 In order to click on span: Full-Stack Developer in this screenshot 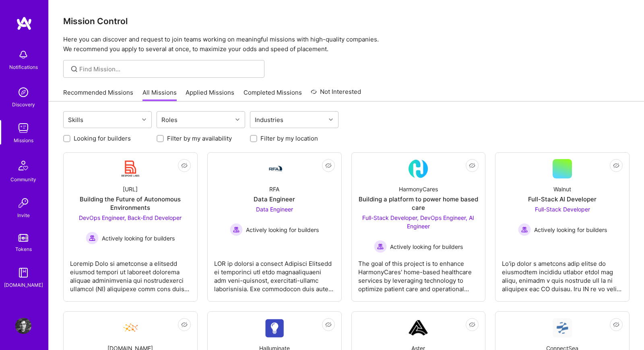, I will do `click(562, 209)`.